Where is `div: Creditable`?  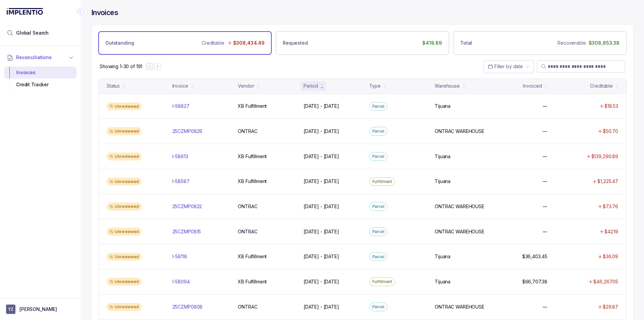
div: Creditable is located at coordinates (602, 86).